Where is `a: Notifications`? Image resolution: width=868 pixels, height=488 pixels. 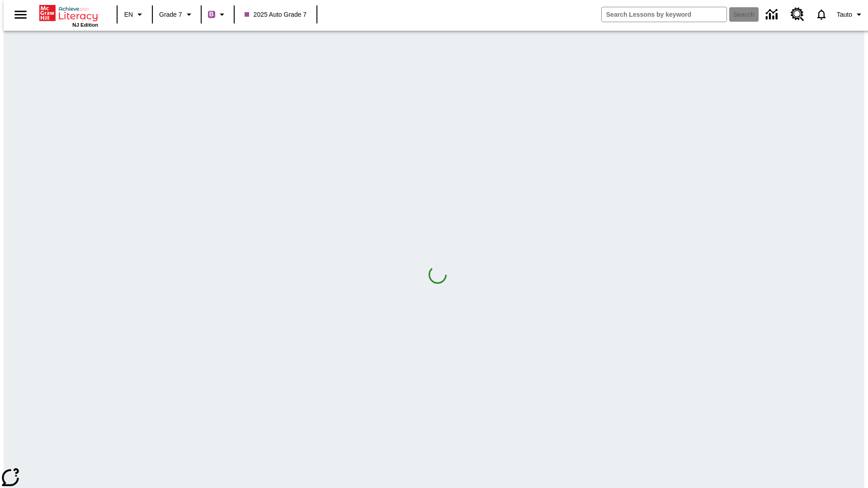
a: Notifications is located at coordinates (822, 14).